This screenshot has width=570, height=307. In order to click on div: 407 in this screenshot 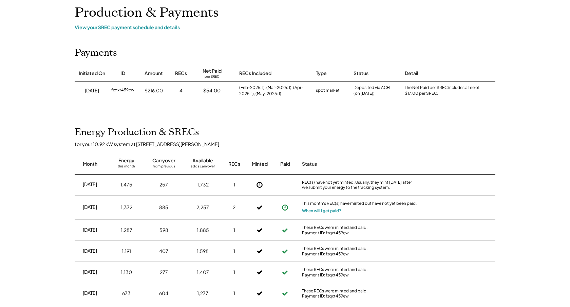, I will do `click(164, 251)`.